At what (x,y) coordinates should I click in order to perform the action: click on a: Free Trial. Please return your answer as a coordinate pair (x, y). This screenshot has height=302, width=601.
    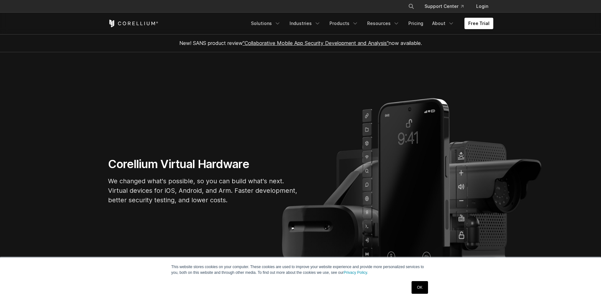
    Looking at the image, I should click on (479, 23).